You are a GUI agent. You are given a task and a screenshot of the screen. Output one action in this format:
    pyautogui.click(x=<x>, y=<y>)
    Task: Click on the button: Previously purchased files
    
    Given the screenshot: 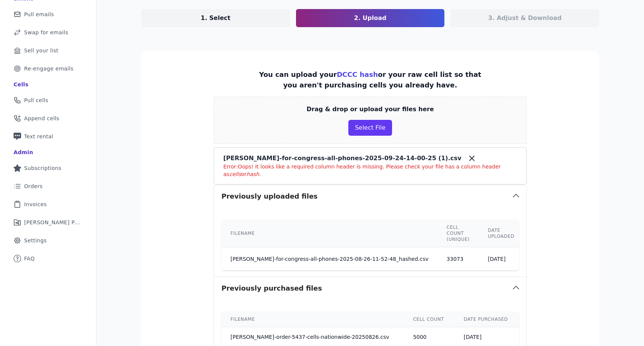 What is the action you would take?
    pyautogui.click(x=370, y=288)
    